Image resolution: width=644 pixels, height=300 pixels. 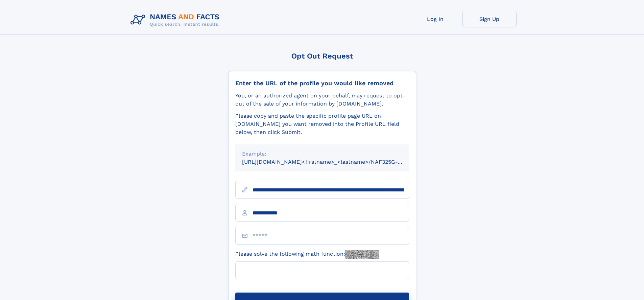 What do you see at coordinates (322, 83) in the screenshot?
I see `div: Enter the URL of the profile you would like removed` at bounding box center [322, 83].